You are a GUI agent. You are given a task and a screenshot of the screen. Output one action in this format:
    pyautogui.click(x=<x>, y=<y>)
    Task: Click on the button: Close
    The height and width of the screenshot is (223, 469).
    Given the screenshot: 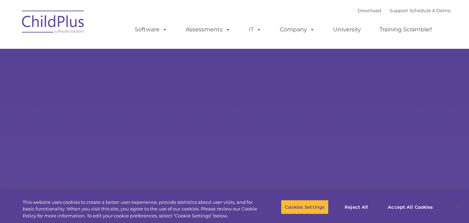 What is the action you would take?
    pyautogui.click(x=458, y=207)
    